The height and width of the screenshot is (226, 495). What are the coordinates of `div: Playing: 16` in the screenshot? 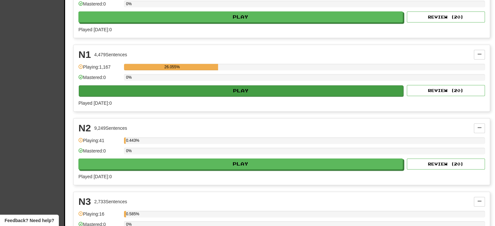 It's located at (100, 216).